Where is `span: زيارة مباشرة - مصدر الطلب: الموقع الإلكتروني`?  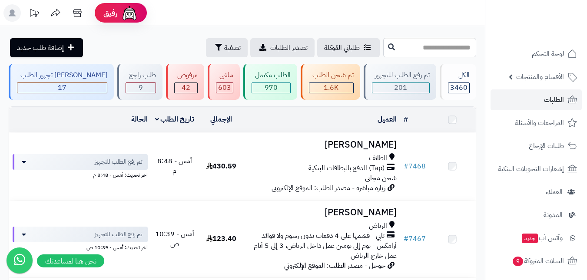
span: زيارة مباشرة - مصدر الطلب: الموقع الإلكتروني is located at coordinates (329, 188).